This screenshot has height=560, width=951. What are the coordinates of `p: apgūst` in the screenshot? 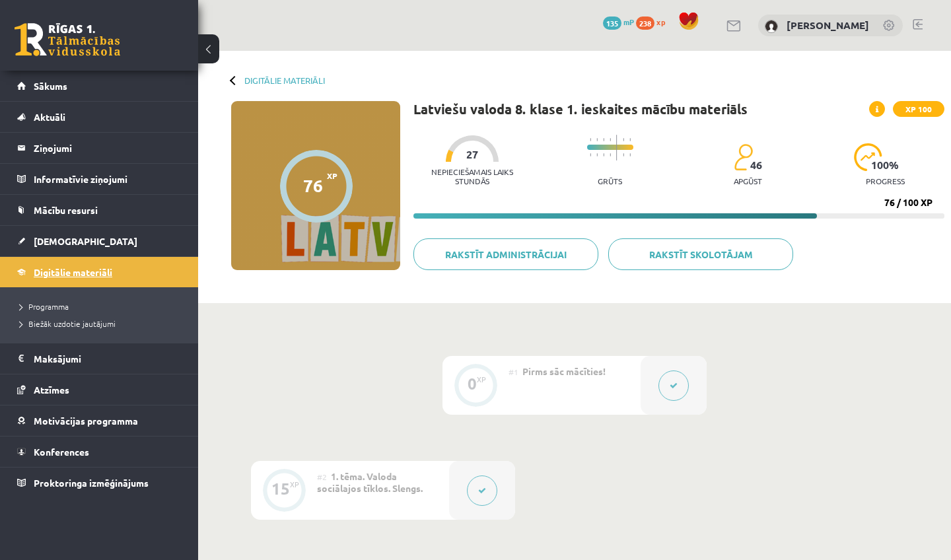 It's located at (748, 181).